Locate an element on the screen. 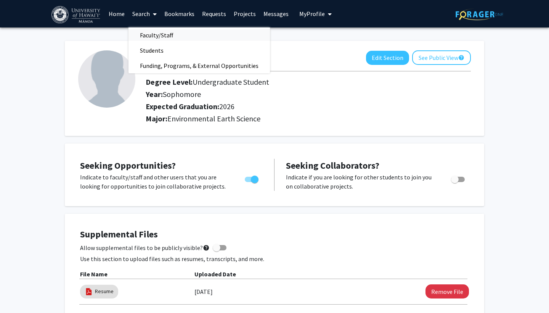 The height and width of the screenshot is (313, 549). img: pdf_icon.png is located at coordinates (89, 291).